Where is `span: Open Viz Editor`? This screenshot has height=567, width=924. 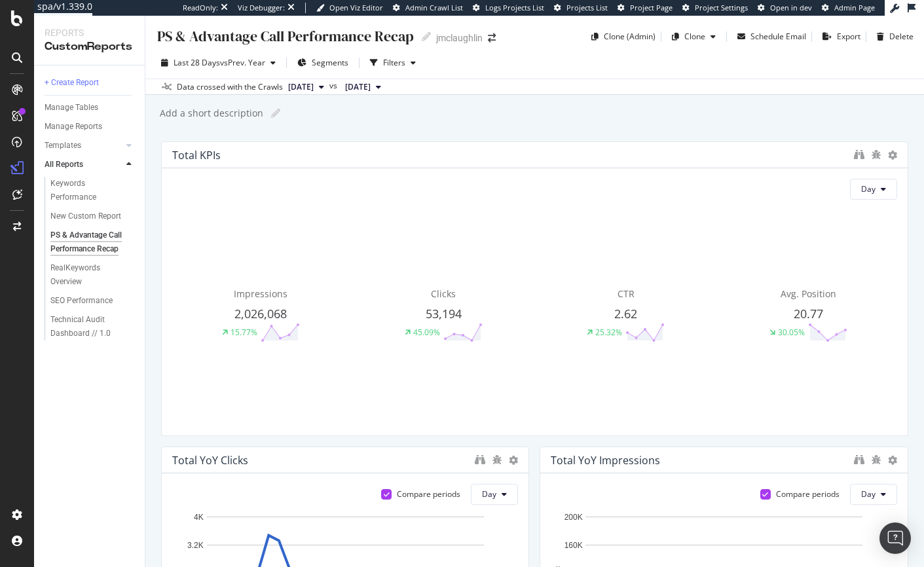 span: Open Viz Editor is located at coordinates (356, 7).